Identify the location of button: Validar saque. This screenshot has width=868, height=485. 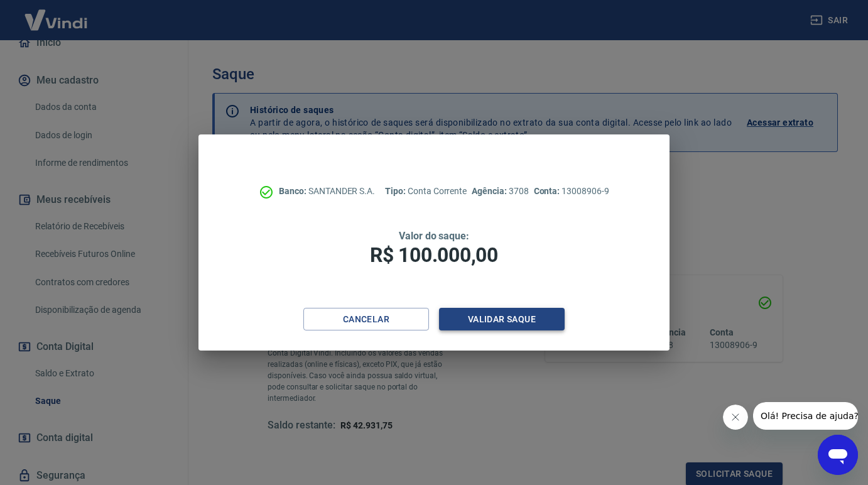
(502, 319).